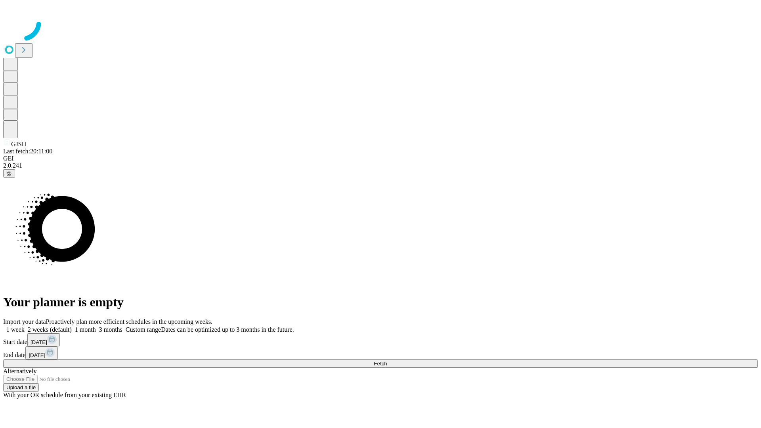 The image size is (761, 428). What do you see at coordinates (380, 340) in the screenshot?
I see `div: Start date` at bounding box center [380, 340].